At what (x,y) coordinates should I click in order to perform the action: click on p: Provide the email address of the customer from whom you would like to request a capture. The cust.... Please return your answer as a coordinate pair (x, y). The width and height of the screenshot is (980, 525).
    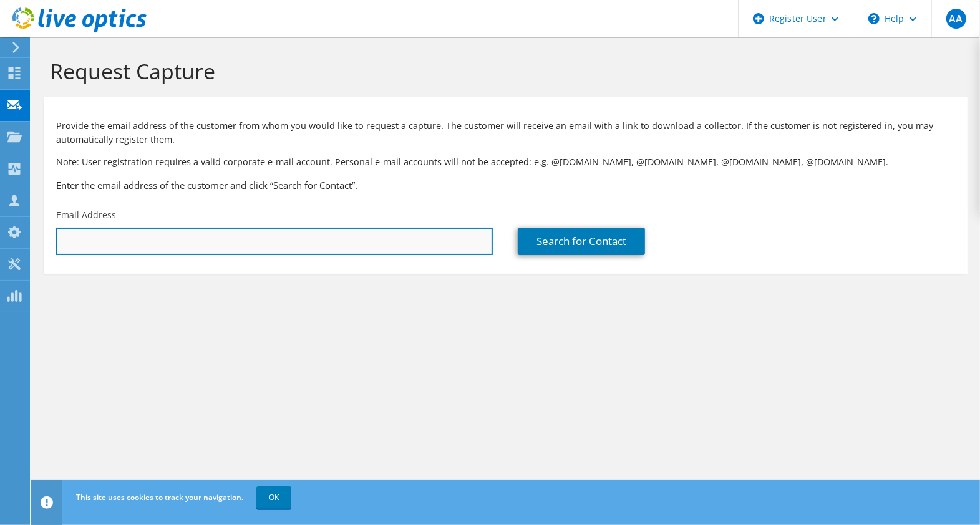
    Looking at the image, I should click on (505, 133).